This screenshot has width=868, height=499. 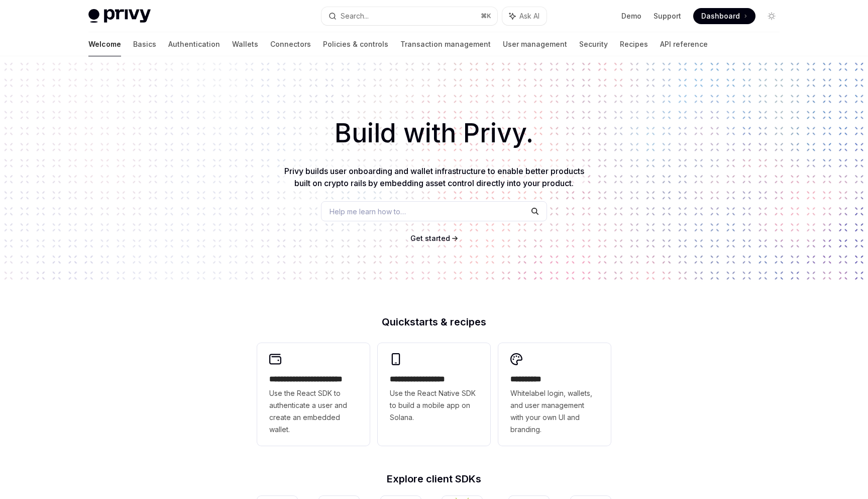 I want to click on button: Ask AI, so click(x=524, y=16).